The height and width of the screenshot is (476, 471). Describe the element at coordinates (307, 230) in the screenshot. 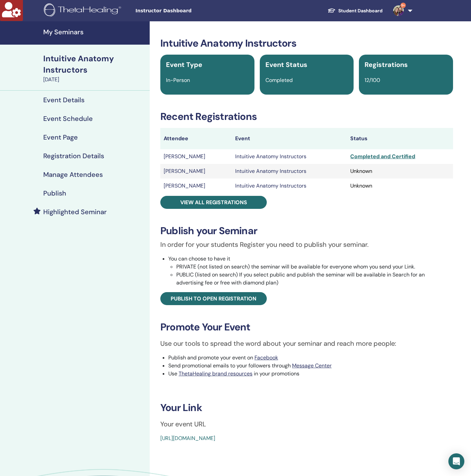

I see `h3: Publish your Seminar` at that location.